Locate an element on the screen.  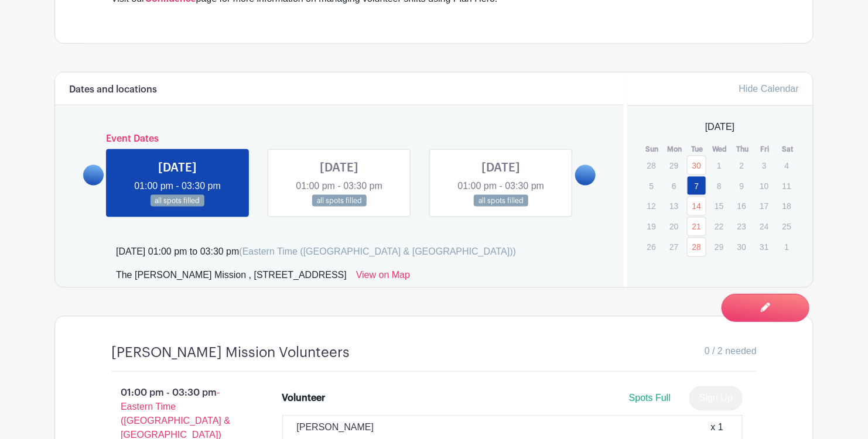
p: 6 is located at coordinates (673, 186).